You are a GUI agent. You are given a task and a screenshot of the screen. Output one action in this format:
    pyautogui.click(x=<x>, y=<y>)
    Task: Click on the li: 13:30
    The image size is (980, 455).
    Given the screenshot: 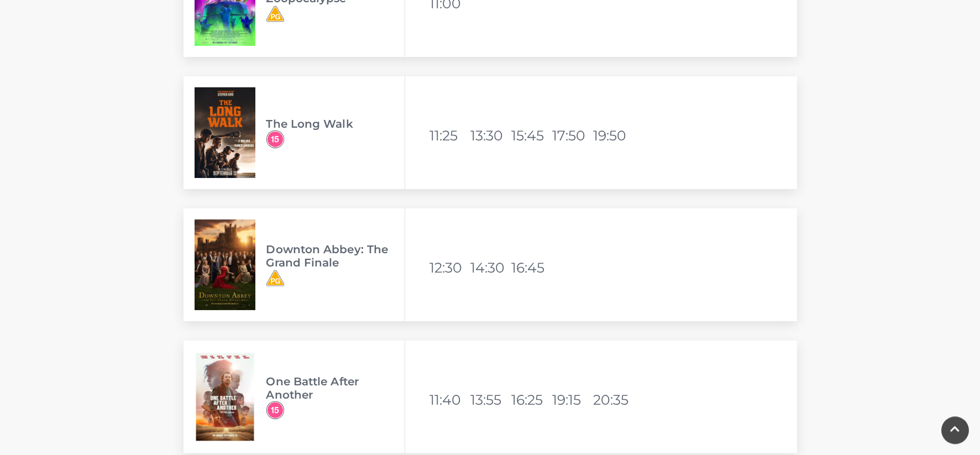 What is the action you would take?
    pyautogui.click(x=490, y=135)
    